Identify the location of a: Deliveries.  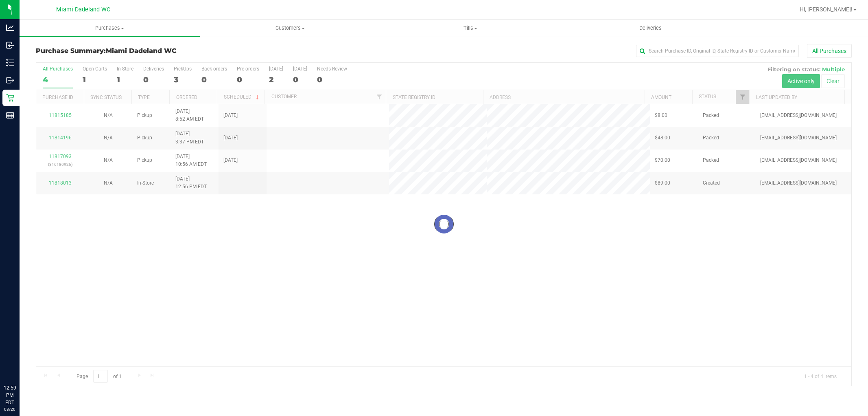
(651, 28).